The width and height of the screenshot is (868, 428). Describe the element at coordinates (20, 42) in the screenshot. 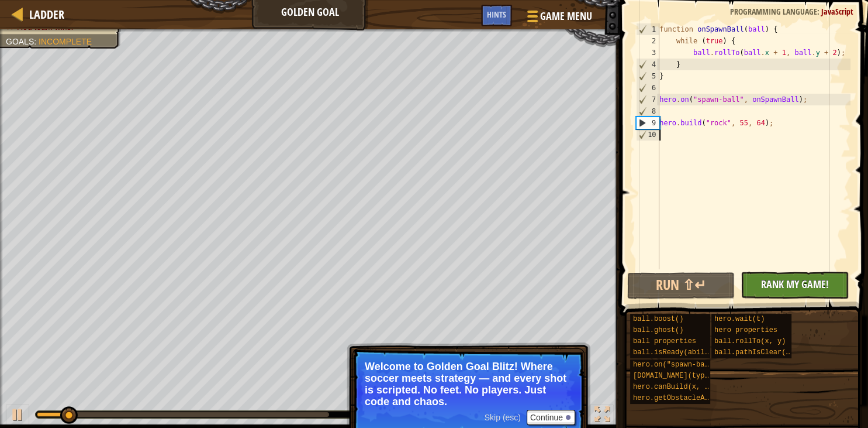

I see `span: Goals` at that location.